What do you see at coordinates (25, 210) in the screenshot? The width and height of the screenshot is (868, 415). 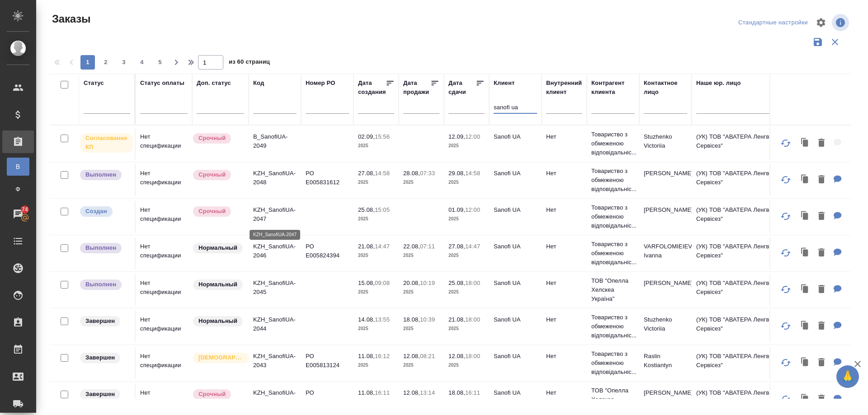 I see `span: 74` at bounding box center [25, 210].